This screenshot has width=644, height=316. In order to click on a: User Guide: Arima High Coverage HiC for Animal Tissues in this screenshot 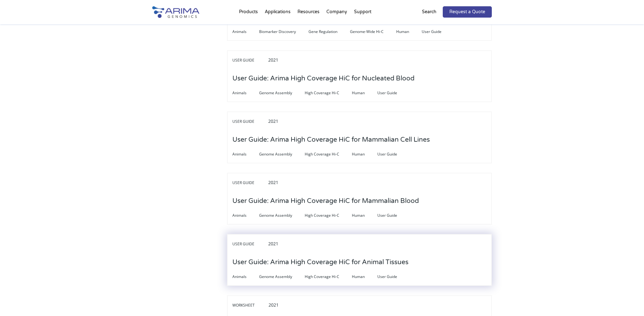, I will do `click(320, 262)`.